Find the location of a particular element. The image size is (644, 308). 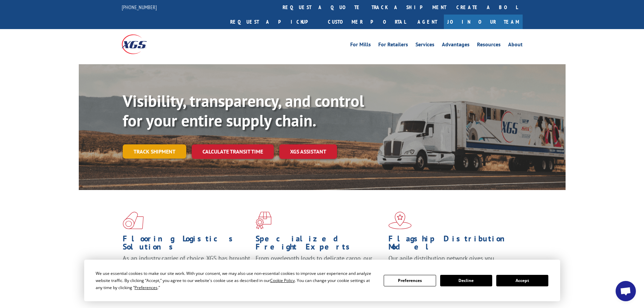

h1: Flooring Logistics Solutions is located at coordinates (187, 244).